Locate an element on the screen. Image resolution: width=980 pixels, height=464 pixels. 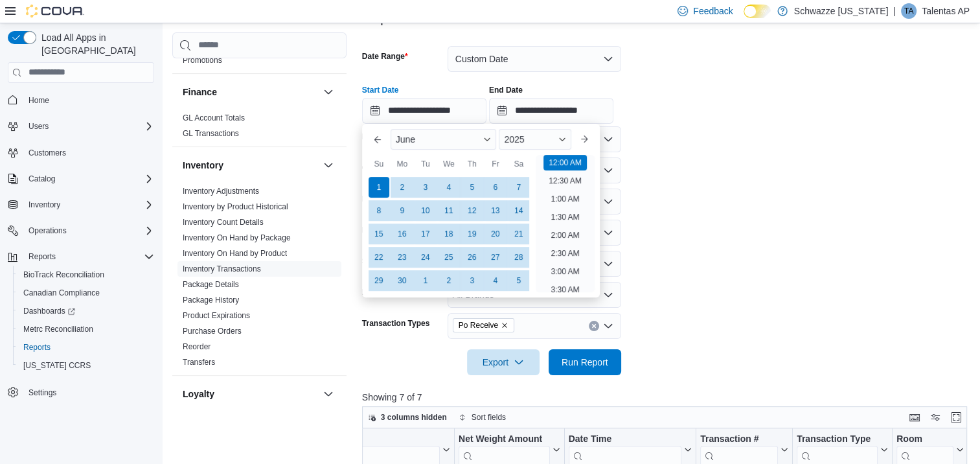
span: Metrc Reconciliation is located at coordinates (86, 329).